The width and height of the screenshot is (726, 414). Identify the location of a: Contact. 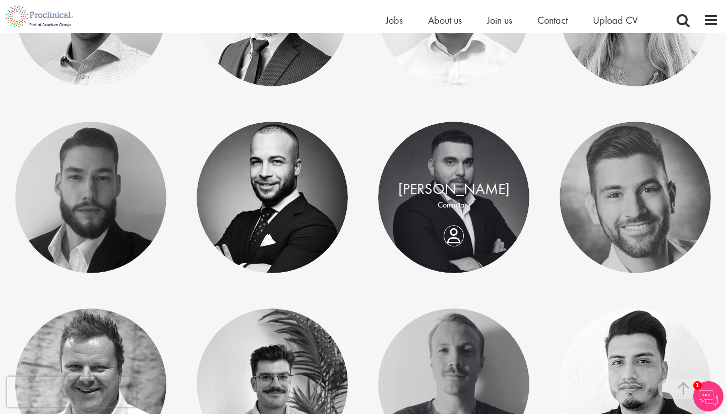
(553, 20).